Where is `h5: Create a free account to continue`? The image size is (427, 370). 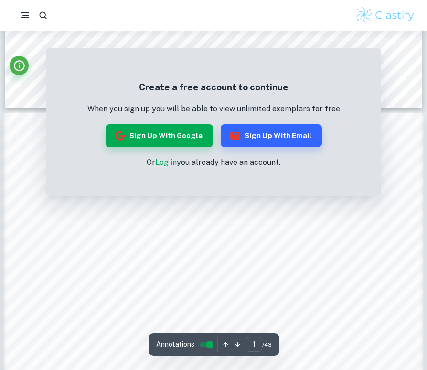 h5: Create a free account to continue is located at coordinates (214, 87).